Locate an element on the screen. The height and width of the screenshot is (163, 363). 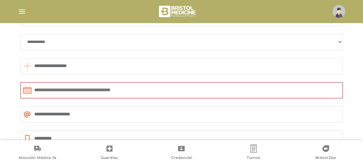
span: Atención Médica Ya is located at coordinates (37, 159).